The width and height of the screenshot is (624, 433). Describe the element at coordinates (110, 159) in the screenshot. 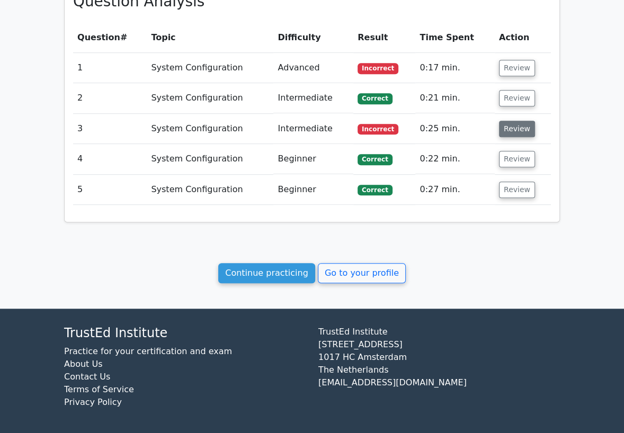

I see `td: 4` at that location.